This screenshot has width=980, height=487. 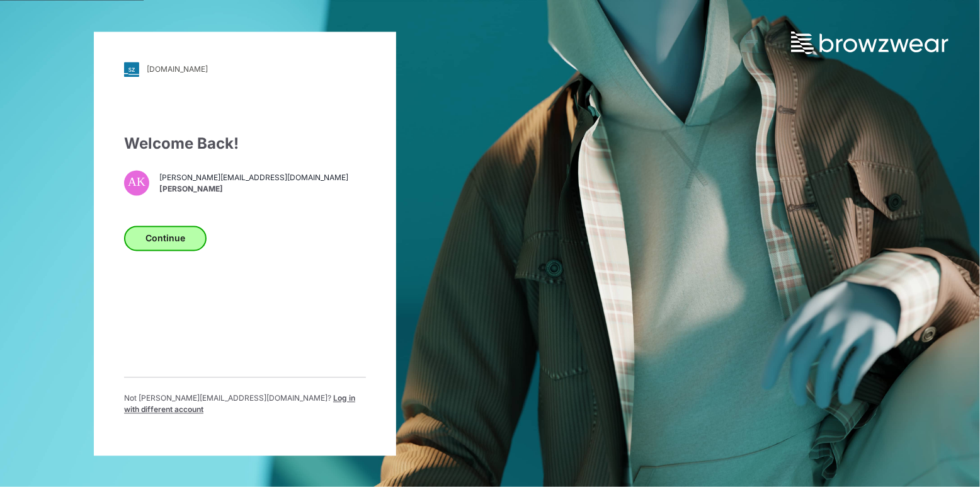 I want to click on img: browzwear-logo.73288ffb.svg, so click(x=870, y=43).